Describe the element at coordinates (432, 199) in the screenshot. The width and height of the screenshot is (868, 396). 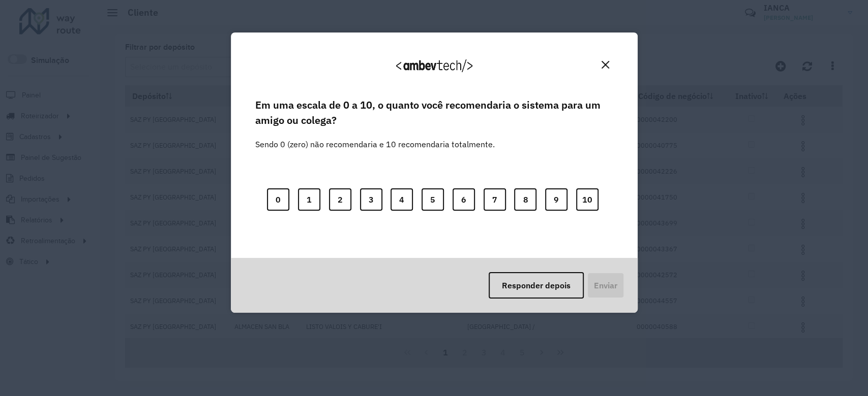
I see `button: 5` at that location.